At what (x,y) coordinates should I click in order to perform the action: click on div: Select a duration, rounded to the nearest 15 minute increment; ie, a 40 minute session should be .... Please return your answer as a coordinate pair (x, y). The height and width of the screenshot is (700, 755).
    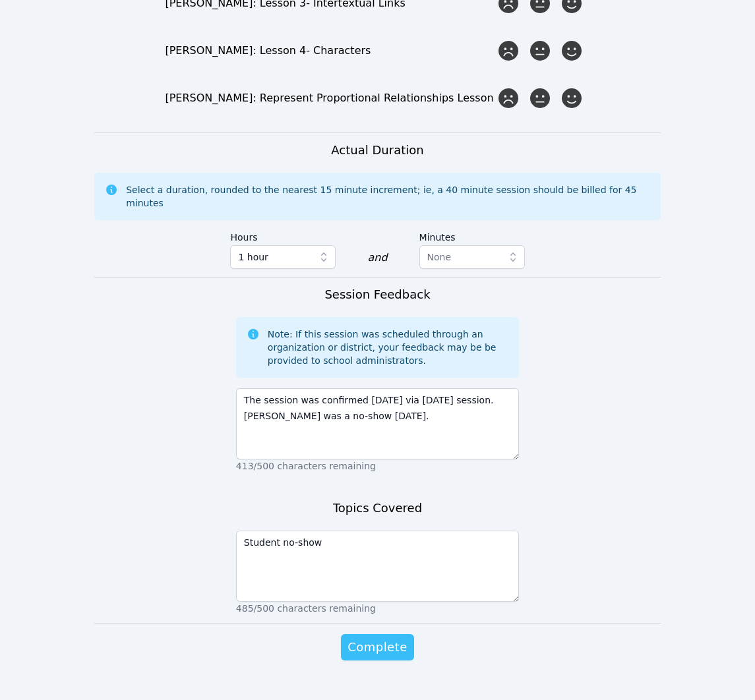
    Looking at the image, I should click on (388, 197).